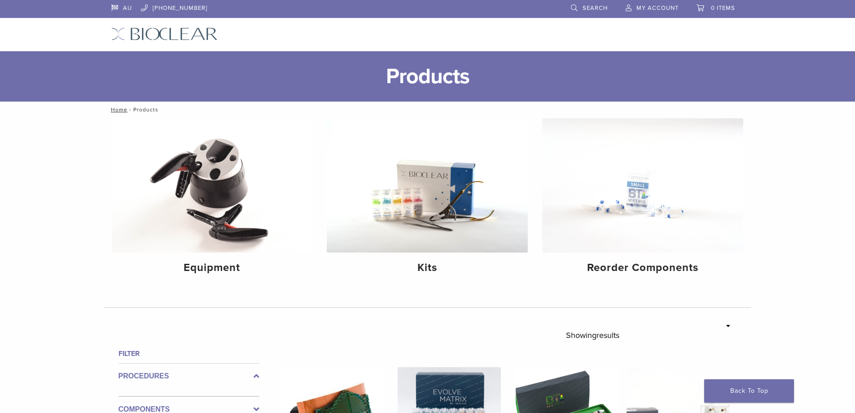  I want to click on img: Equipment, so click(212, 185).